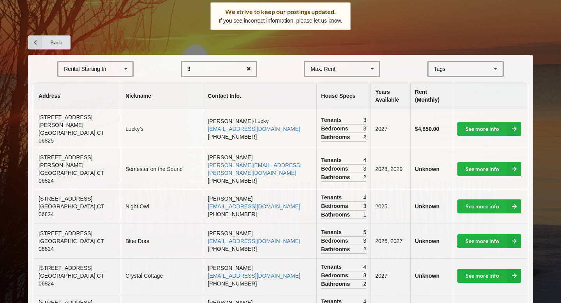 The image size is (561, 303). I want to click on div: Max. Rent, so click(323, 69).